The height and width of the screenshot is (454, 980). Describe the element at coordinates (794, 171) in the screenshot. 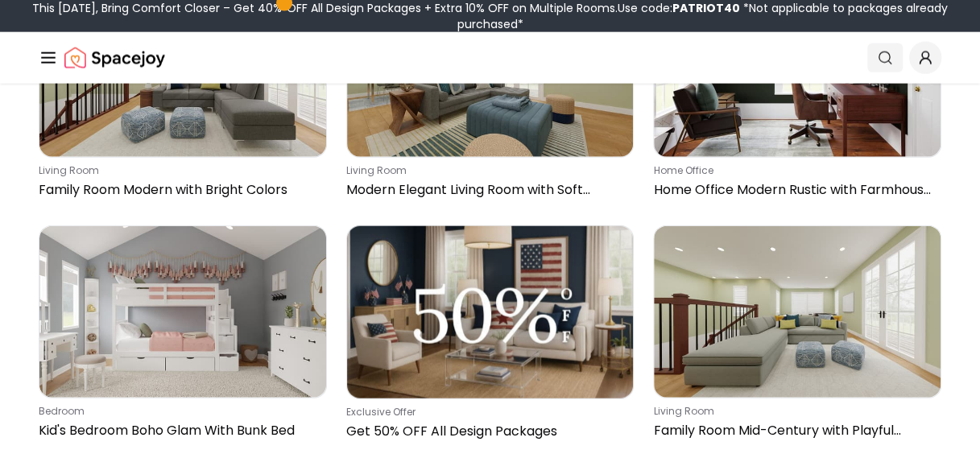

I see `p: home office` at that location.